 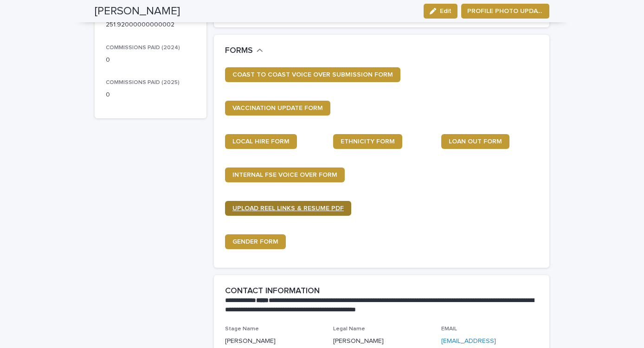 I want to click on span: LOAN OUT FORM, so click(x=475, y=141).